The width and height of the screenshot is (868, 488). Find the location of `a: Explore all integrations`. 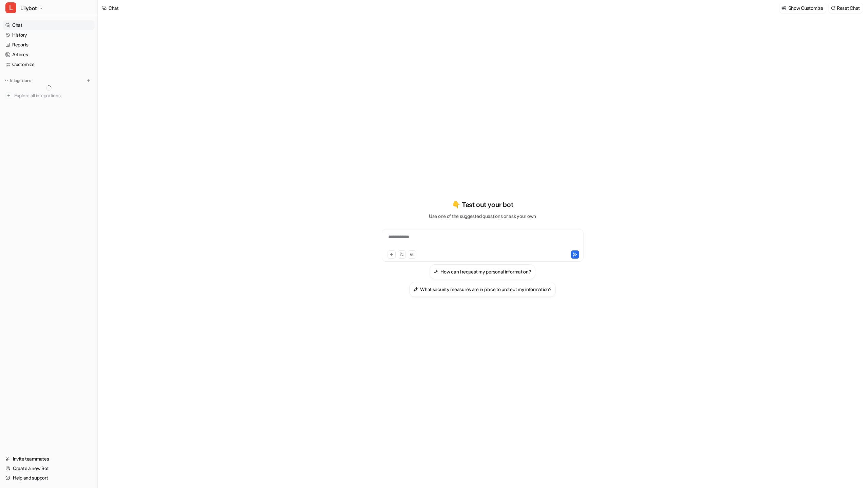

a: Explore all integrations is located at coordinates (48, 96).